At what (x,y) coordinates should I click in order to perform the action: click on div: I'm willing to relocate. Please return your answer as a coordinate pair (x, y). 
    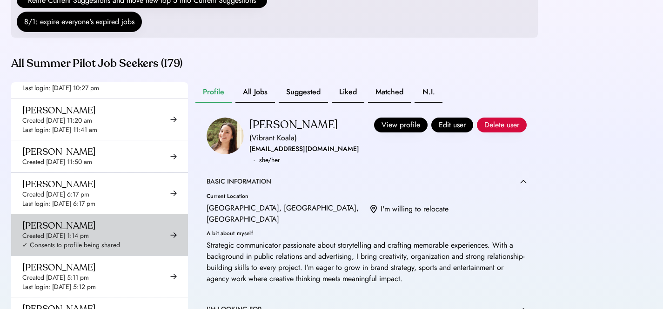
    Looking at the image, I should click on (414, 209).